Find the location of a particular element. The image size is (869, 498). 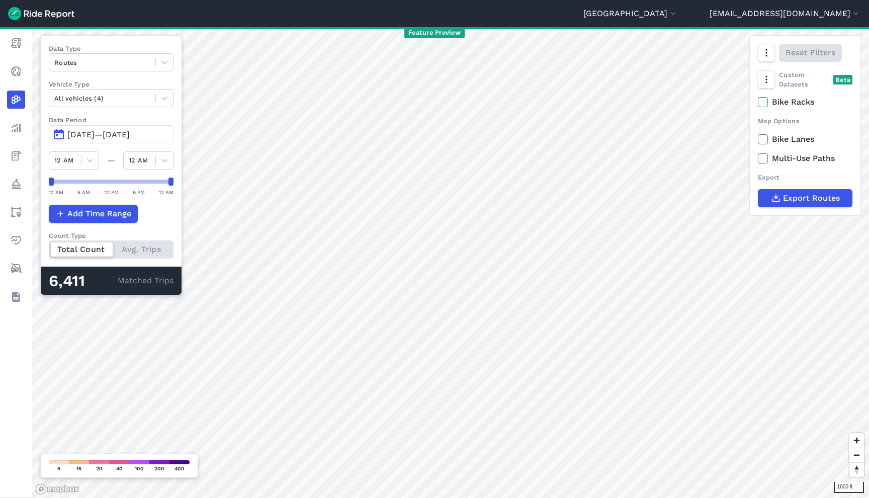

a: Policy is located at coordinates (16, 184).